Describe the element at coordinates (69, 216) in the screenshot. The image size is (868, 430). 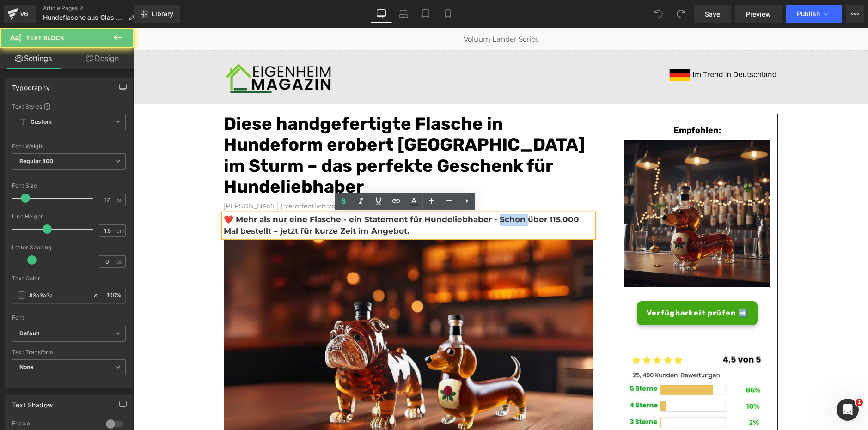
I see `div: Line Height` at that location.